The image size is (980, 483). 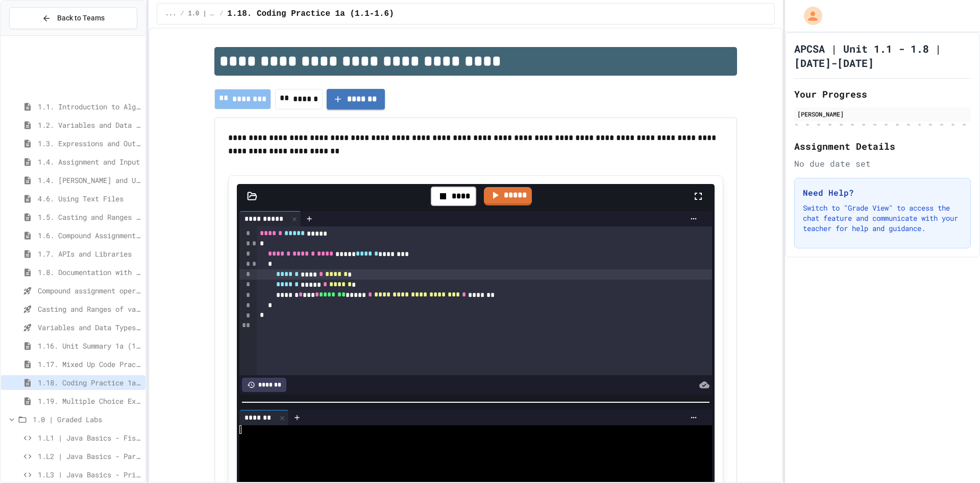 I want to click on span: Variables and Data Types - Quiz, so click(x=89, y=327).